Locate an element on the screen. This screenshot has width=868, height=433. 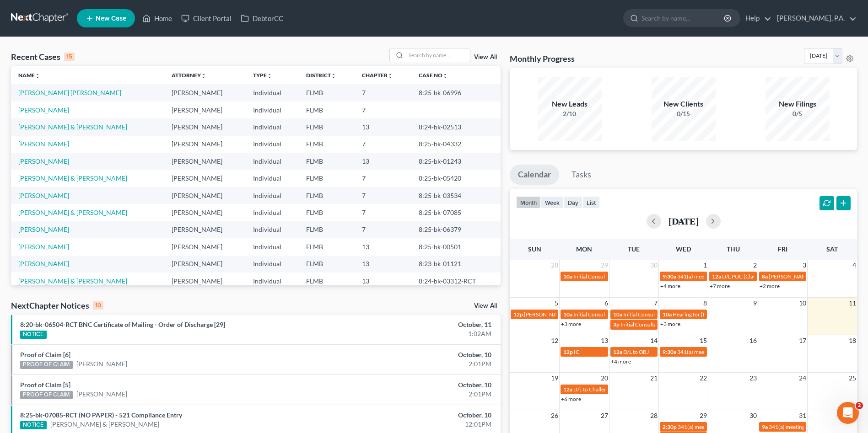
div: 0/5 is located at coordinates (798, 114).